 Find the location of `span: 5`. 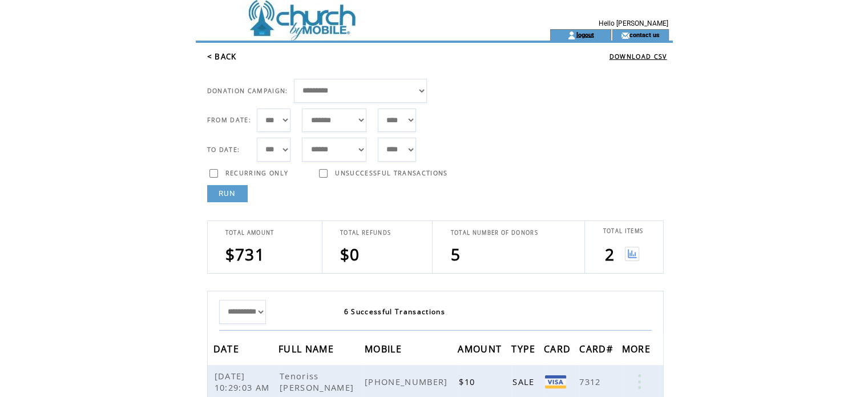

span: 5 is located at coordinates (455, 254).